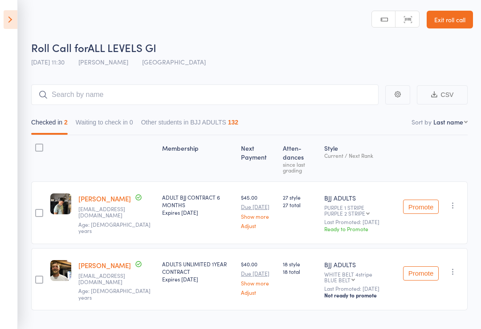 The image size is (481, 329). Describe the element at coordinates (360, 210) in the screenshot. I see `div: PURPLE 1 STRIPE` at that location.